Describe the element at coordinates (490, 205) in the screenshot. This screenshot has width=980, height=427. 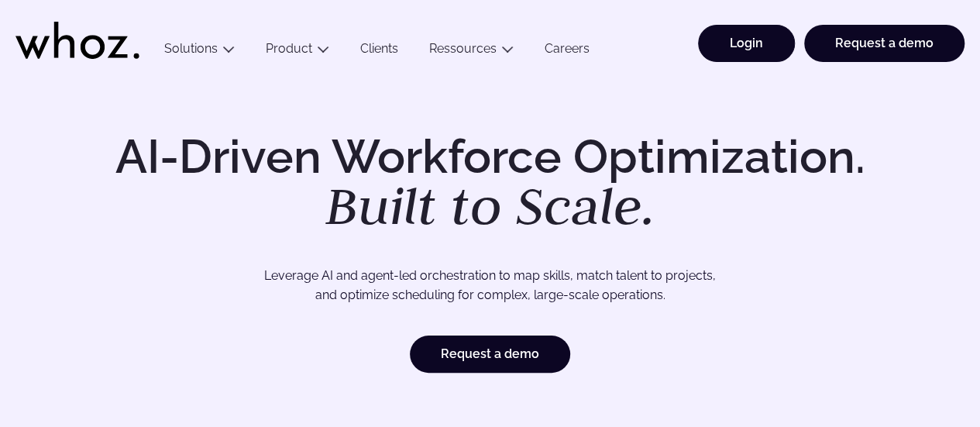
I see `em: Built to Scale.` at that location.